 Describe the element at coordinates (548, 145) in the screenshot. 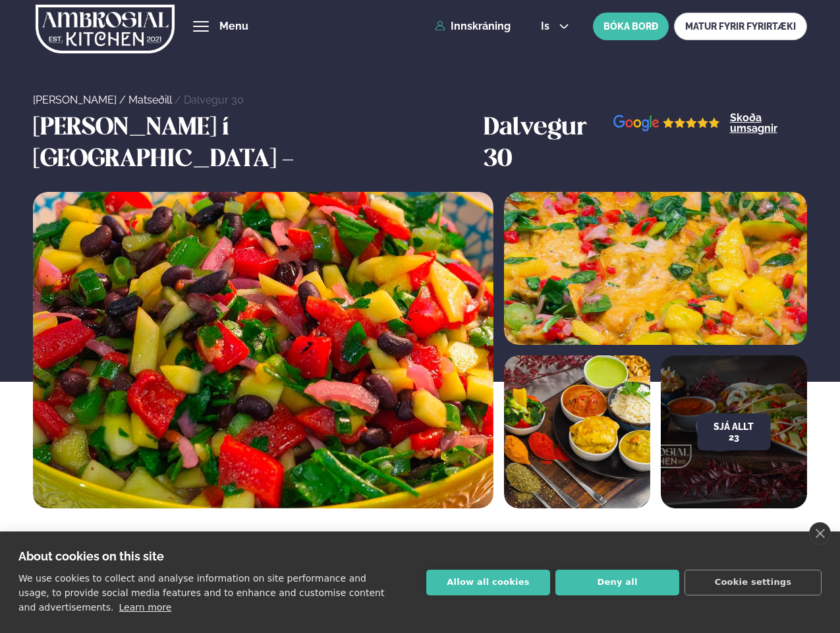

I see `h3: Dalvegur 30` at that location.